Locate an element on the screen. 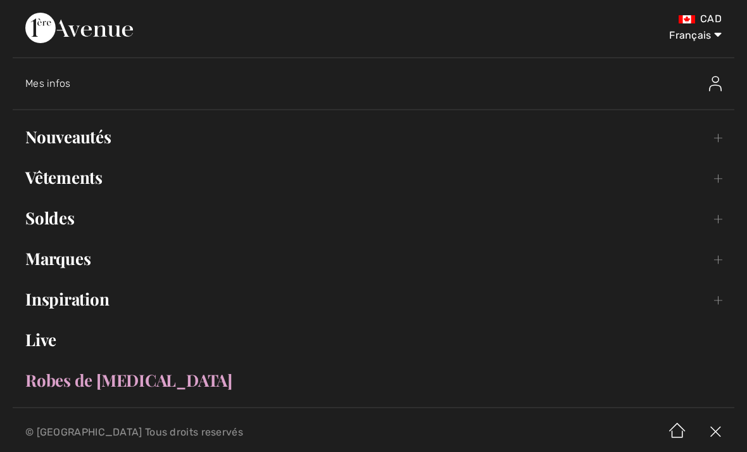 The height and width of the screenshot is (452, 747). a: Inspiration is located at coordinates (374, 299).